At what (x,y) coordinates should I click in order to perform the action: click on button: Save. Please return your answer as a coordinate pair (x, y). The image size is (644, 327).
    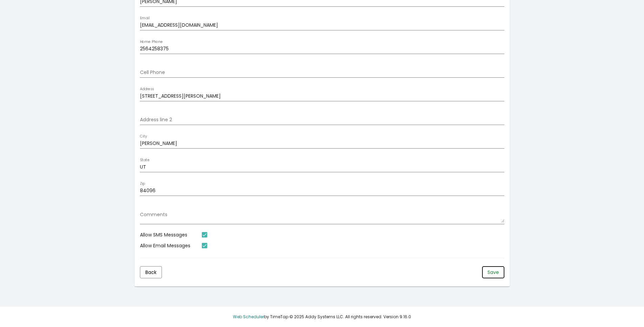
    Looking at the image, I should click on (493, 272).